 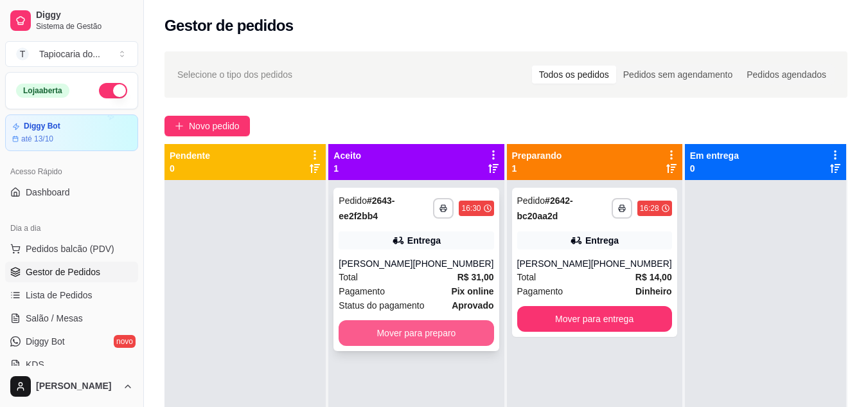 I want to click on span: Gestor de Pedidos, so click(x=63, y=272).